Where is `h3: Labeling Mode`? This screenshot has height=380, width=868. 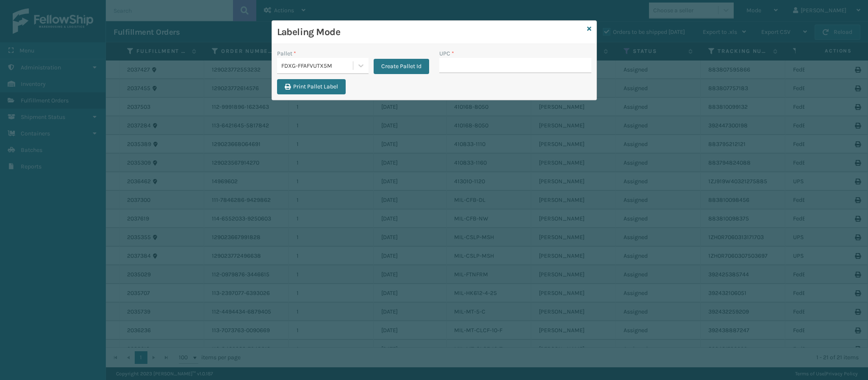 h3: Labeling Mode is located at coordinates (430, 32).